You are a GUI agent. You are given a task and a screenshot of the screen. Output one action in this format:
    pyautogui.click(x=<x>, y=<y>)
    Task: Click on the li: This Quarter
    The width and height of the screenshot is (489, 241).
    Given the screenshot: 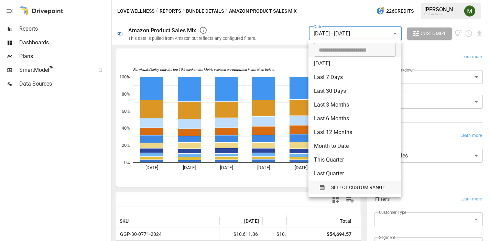 What is the action you would take?
    pyautogui.click(x=355, y=160)
    